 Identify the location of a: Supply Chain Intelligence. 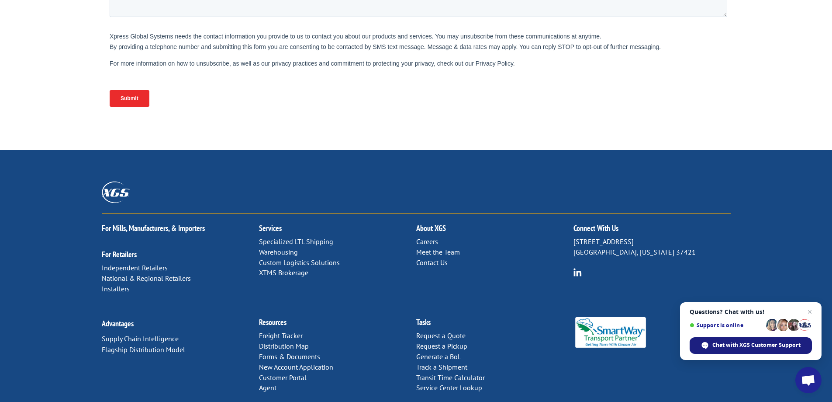
(140, 338).